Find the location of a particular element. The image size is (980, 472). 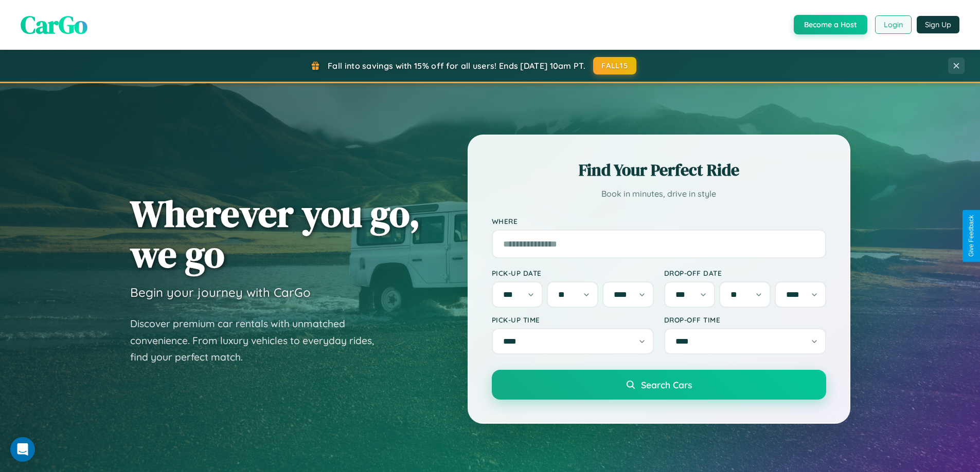

label: Pick-up Time is located at coordinates (572, 320).